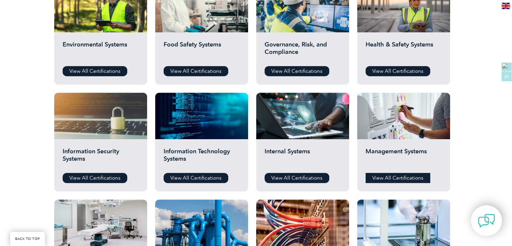  What do you see at coordinates (302, 51) in the screenshot?
I see `h2: Governance, Risk, and Compliance` at bounding box center [302, 51].